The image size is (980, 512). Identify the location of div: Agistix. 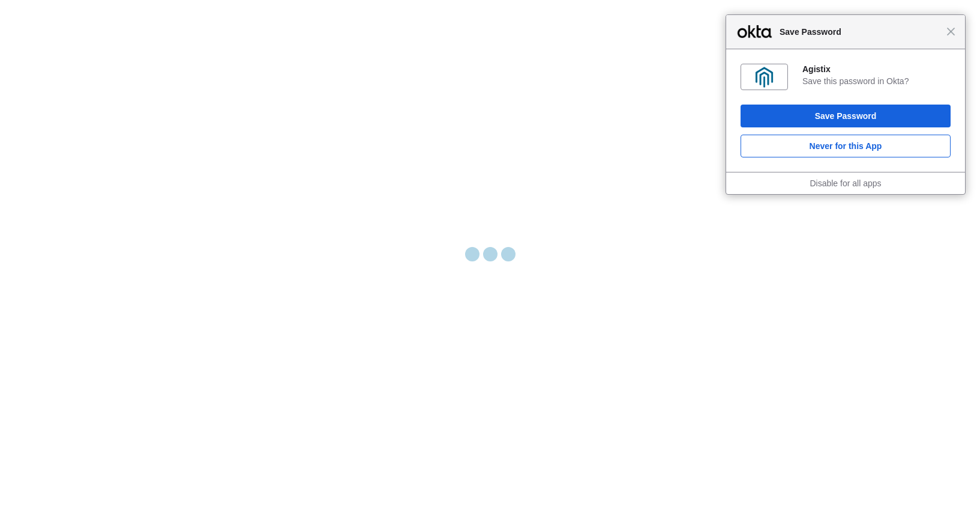
(876, 69).